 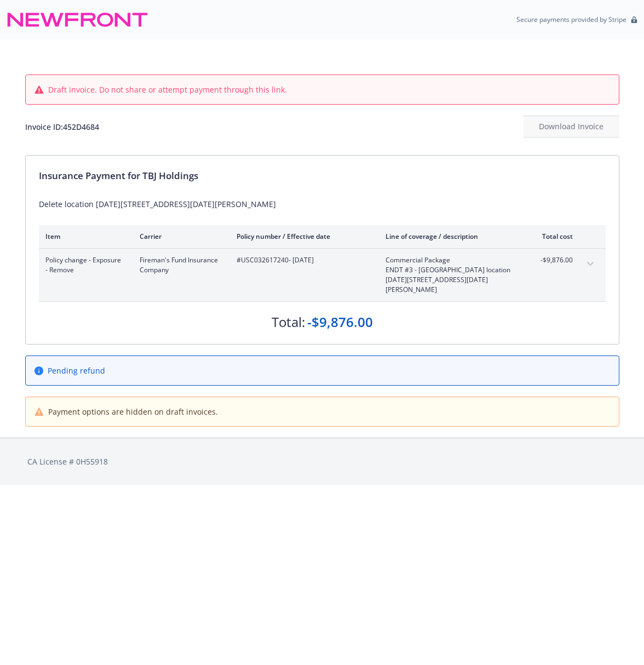 I want to click on div: Download Invoice, so click(x=571, y=126).